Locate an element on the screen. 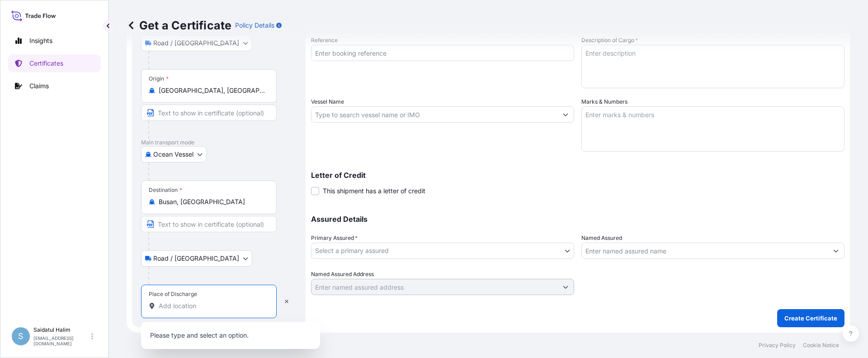 This screenshot has width=868, height=358. div: Destination is located at coordinates (165, 190).